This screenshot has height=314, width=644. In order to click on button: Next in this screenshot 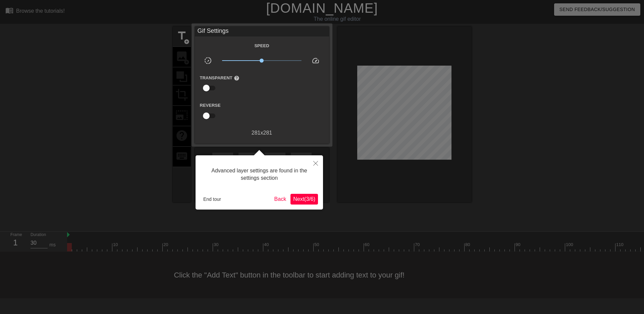, I will do `click(304, 199)`.